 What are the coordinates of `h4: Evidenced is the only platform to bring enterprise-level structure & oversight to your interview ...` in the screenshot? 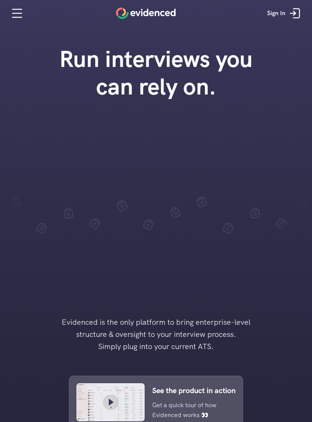 It's located at (156, 334).